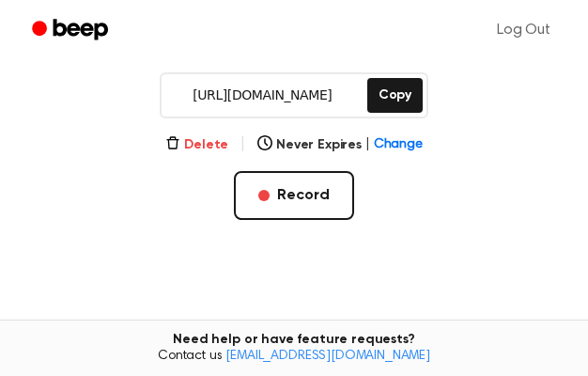 This screenshot has height=376, width=588. Describe the element at coordinates (523, 30) in the screenshot. I see `a: Log Out` at that location.